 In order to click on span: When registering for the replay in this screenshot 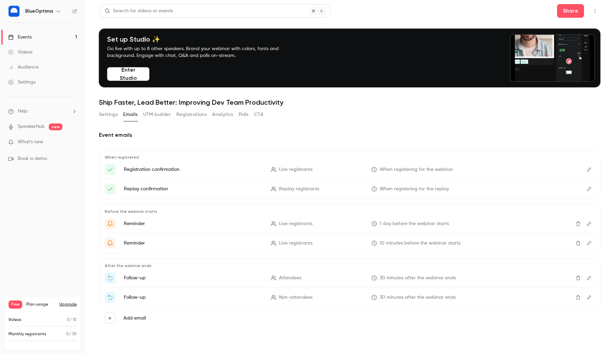, I will do `click(414, 189)`.